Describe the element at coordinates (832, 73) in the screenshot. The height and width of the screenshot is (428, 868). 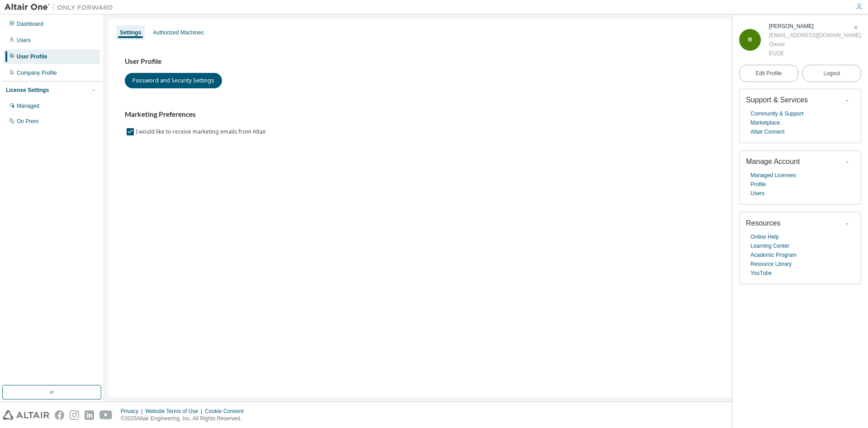
I see `span: Logout` at that location.